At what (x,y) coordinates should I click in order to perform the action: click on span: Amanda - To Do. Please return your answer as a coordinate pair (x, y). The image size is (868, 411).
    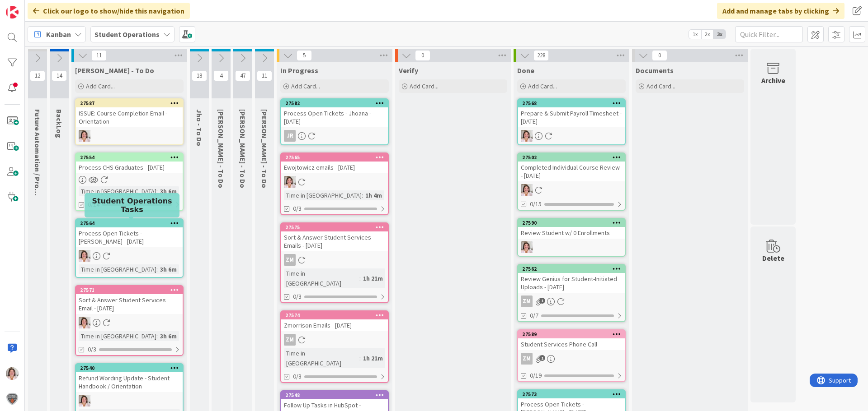
    Looking at the image, I should click on (264, 149).